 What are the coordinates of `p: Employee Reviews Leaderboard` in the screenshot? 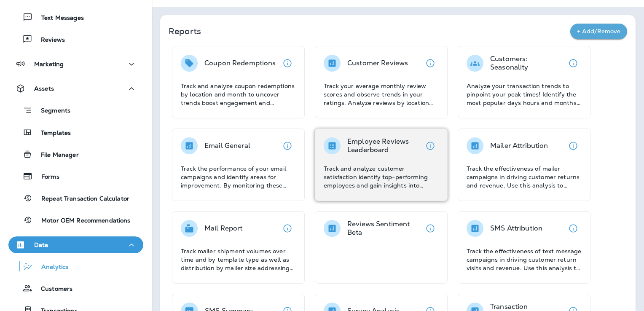 It's located at (384, 146).